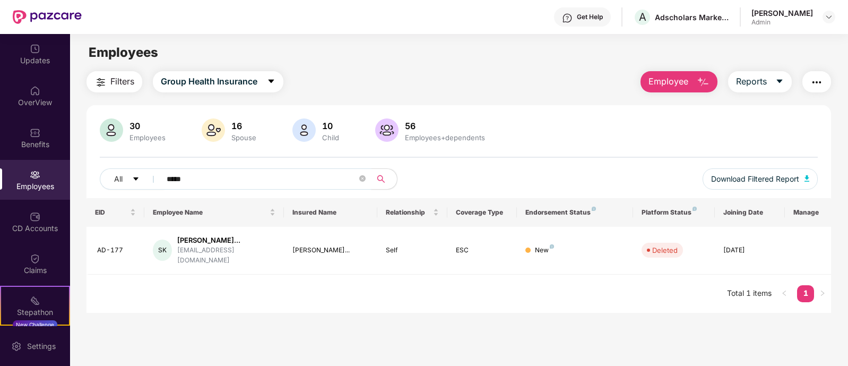 This screenshot has width=848, height=366. What do you see at coordinates (412, 212) in the screenshot?
I see `th: Relationship` at bounding box center [412, 212].